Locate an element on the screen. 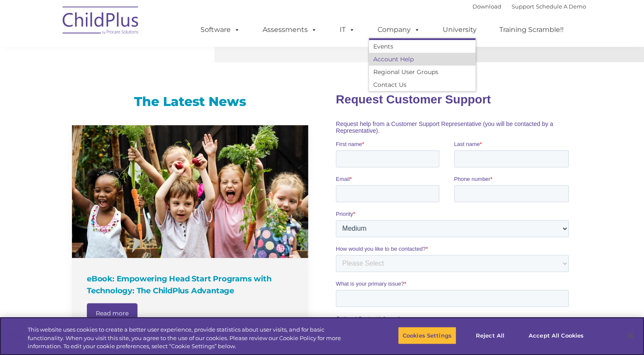 This screenshot has width=644, height=355. a: Read more is located at coordinates (112, 314).